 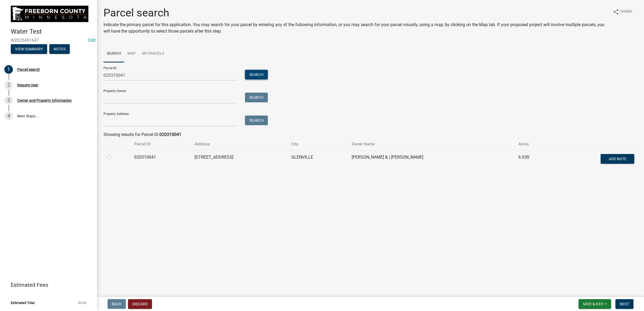 What do you see at coordinates (29, 69) in the screenshot?
I see `div: Parcel search` at bounding box center [29, 69].